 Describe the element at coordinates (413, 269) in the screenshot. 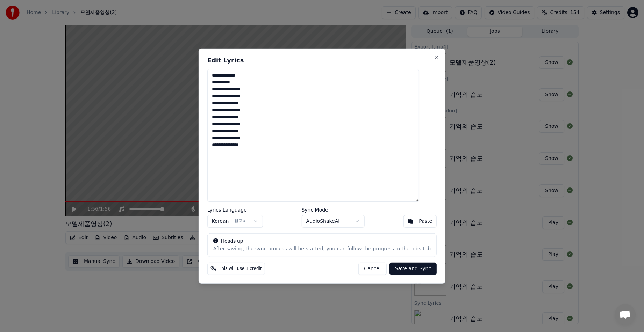

I see `button: Save and Sync` at that location.